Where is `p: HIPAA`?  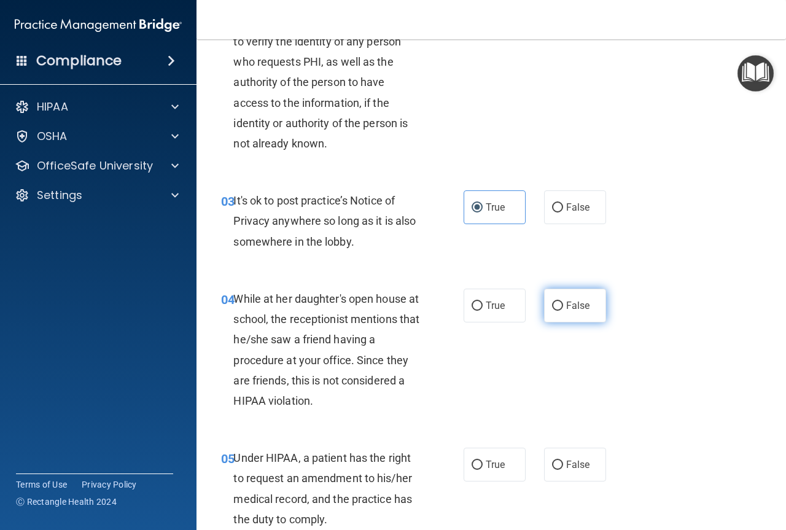
p: HIPAA is located at coordinates (52, 107).